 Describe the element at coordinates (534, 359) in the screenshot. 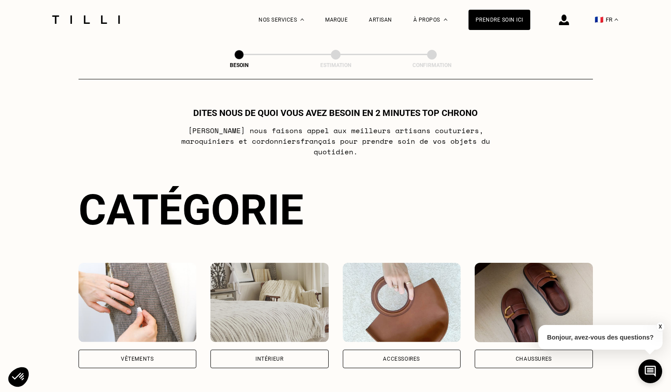

I see `div: Chaussures` at that location.